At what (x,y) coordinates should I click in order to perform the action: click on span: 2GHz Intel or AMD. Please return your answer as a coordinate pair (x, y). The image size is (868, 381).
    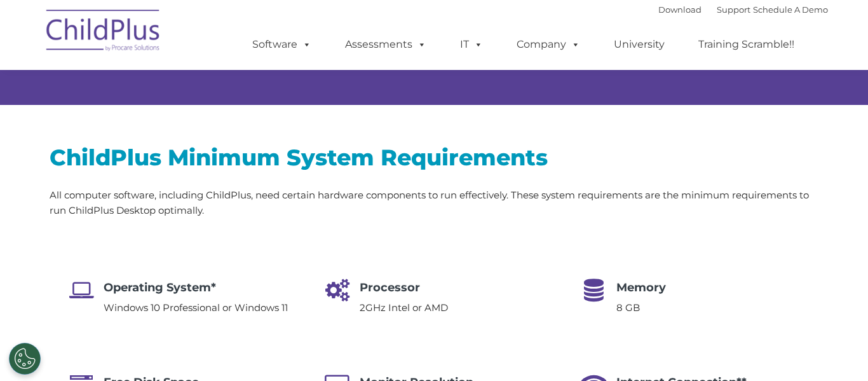
    Looking at the image, I should click on (403, 307).